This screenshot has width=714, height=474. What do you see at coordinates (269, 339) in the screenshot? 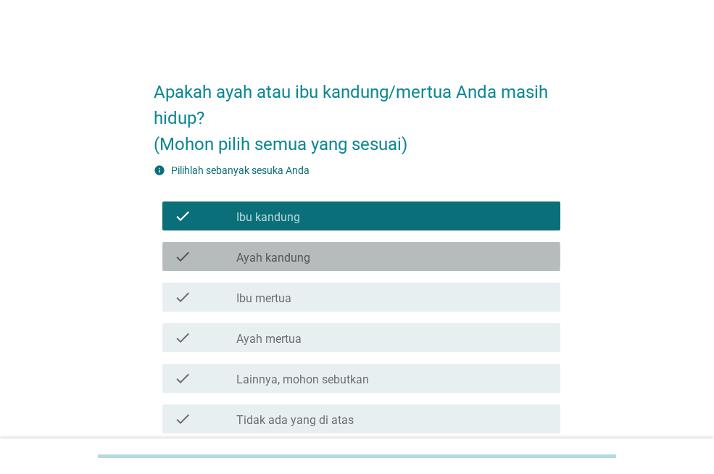
I see `label: Ayah mertua` at bounding box center [269, 339].